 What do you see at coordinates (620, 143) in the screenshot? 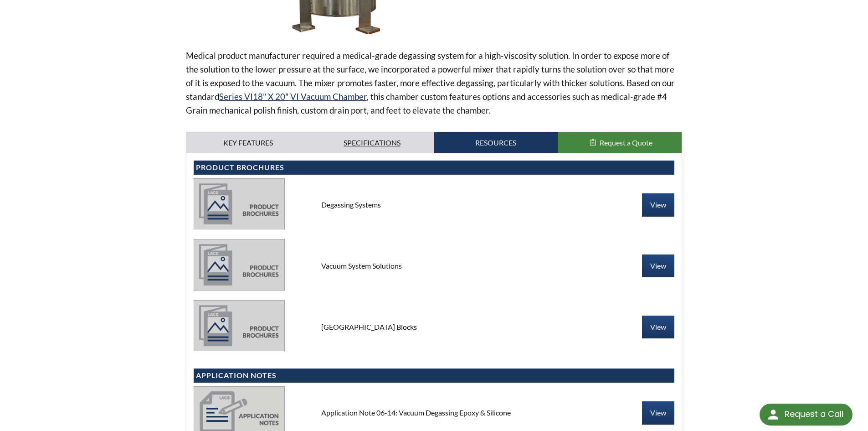
I see `button: Request a Quote` at bounding box center [620, 143].